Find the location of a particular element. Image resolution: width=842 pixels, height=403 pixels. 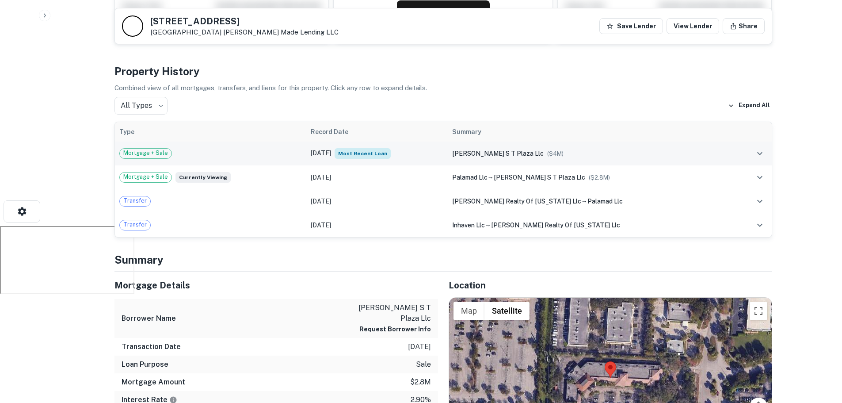

a: View Lender is located at coordinates (692, 26).